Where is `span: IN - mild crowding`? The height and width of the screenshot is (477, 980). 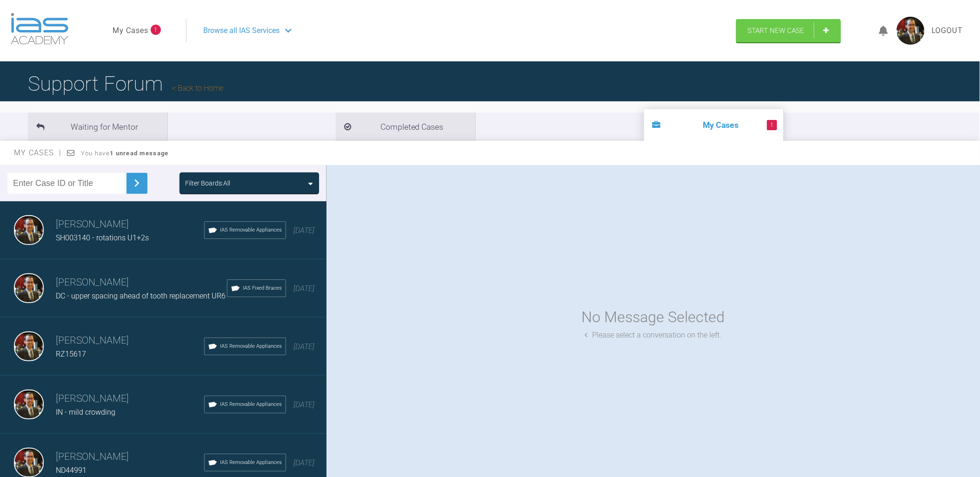
span: IN - mild crowding is located at coordinates (86, 412).